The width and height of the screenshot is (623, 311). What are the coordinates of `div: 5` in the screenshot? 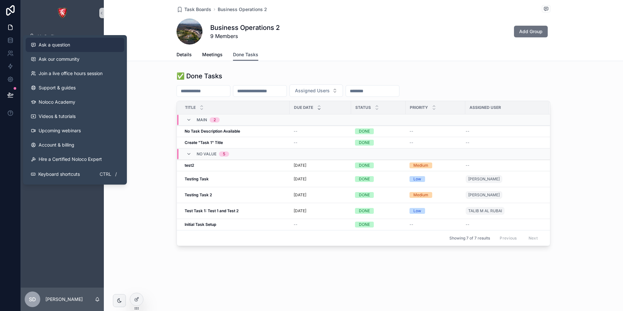 It's located at (224, 154).